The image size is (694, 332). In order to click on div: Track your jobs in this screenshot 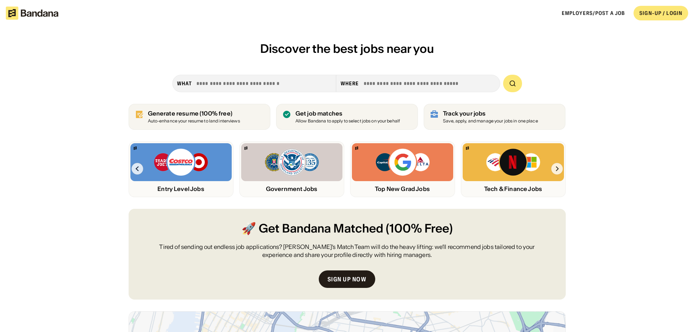, I will do `click(490, 113)`.